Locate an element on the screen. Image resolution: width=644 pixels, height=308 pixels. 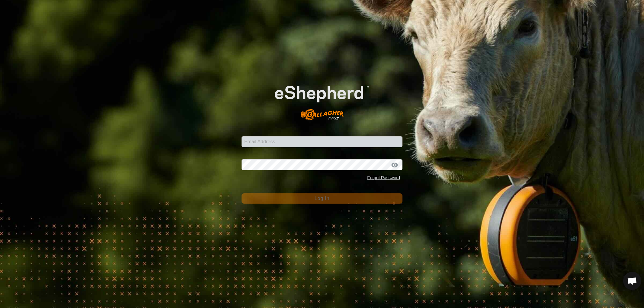
input: Email Address is located at coordinates (322, 142).